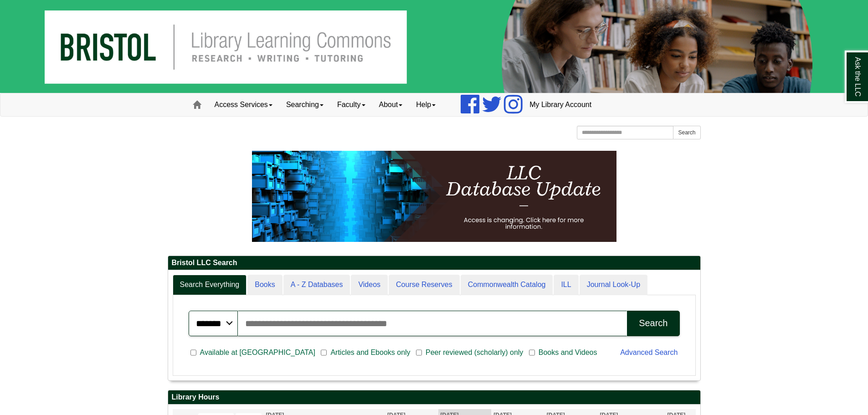  What do you see at coordinates (316, 285) in the screenshot?
I see `a: A - Z Databases` at bounding box center [316, 285].